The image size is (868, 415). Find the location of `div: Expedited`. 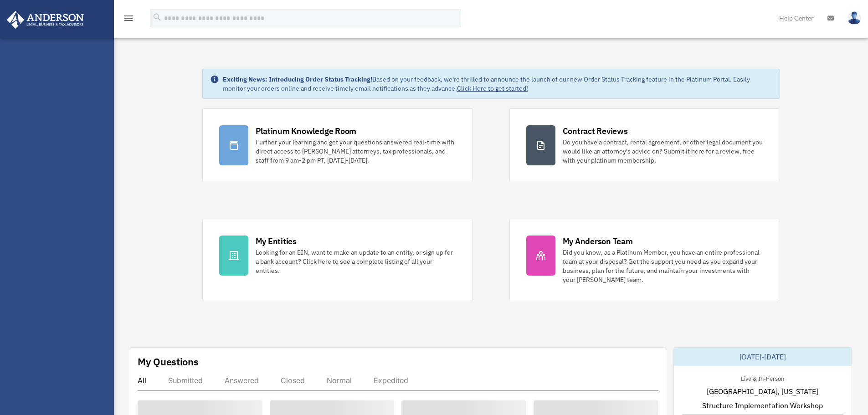

div: Expedited is located at coordinates (391, 380).